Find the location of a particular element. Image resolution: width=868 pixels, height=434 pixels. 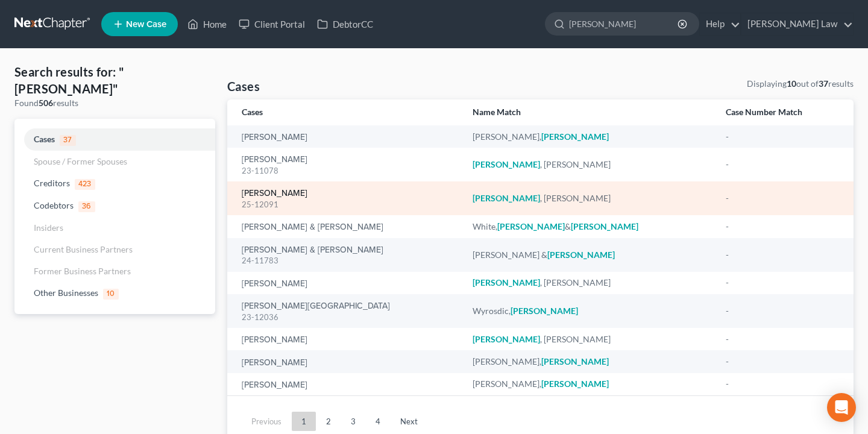

span: 10 is located at coordinates (111, 294).